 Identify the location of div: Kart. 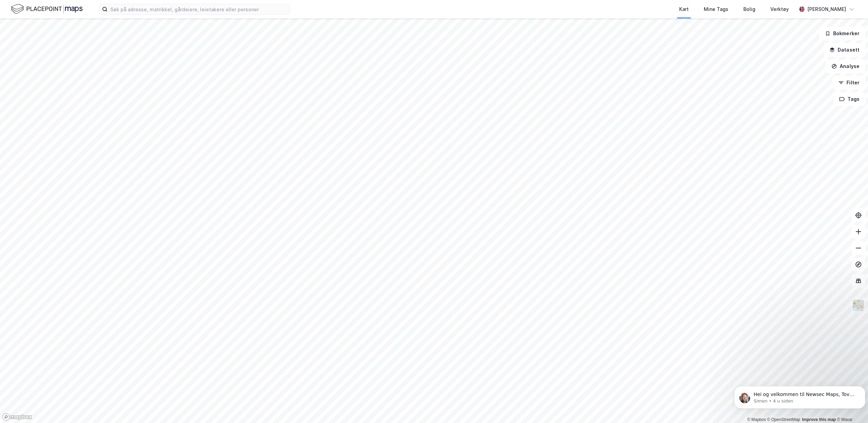
(684, 9).